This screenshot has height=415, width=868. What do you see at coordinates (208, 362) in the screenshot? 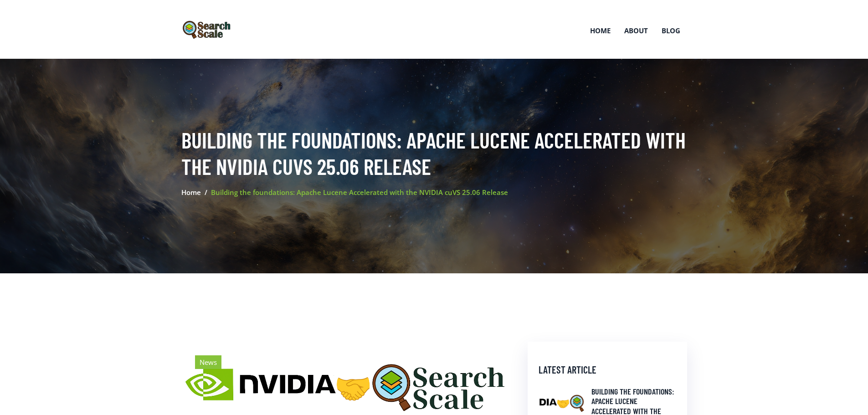
I see `div: News` at bounding box center [208, 362].